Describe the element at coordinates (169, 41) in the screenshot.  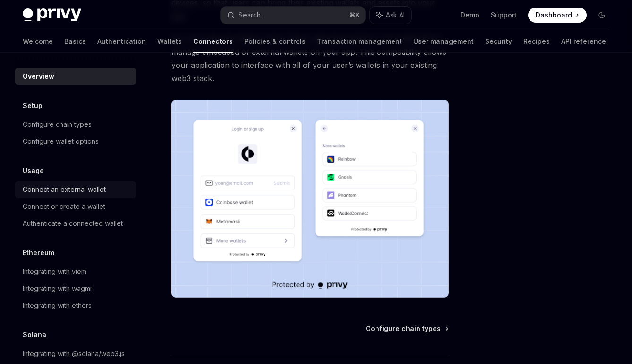
I see `a: Wallets` at that location.